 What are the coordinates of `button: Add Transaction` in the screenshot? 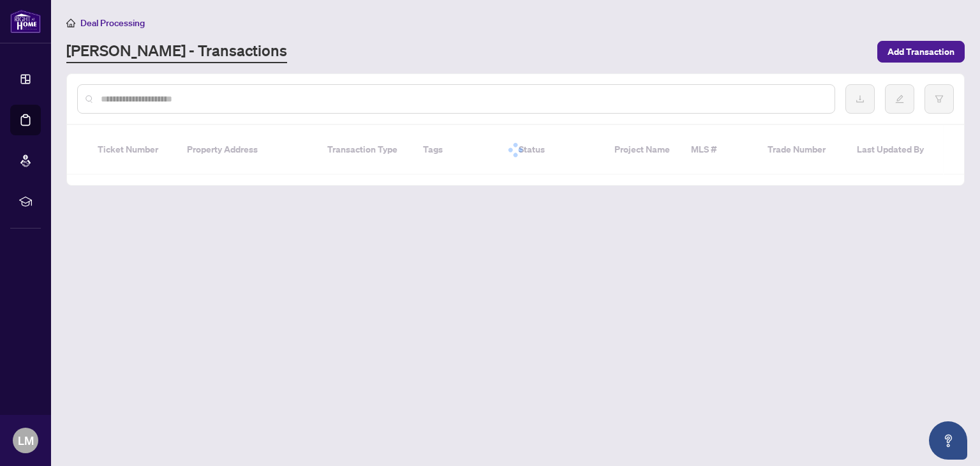 It's located at (921, 52).